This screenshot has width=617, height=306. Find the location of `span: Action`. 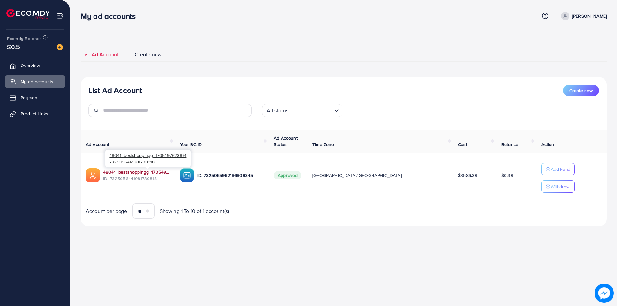

span: Action is located at coordinates (548, 145).